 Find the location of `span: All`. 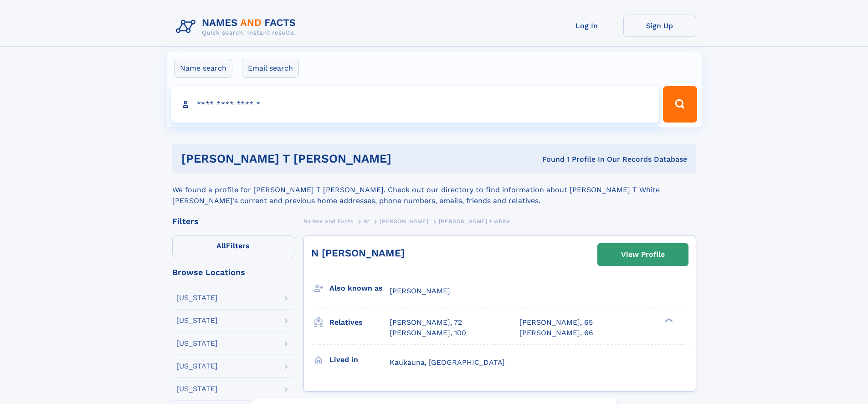

span: All is located at coordinates (221, 245).